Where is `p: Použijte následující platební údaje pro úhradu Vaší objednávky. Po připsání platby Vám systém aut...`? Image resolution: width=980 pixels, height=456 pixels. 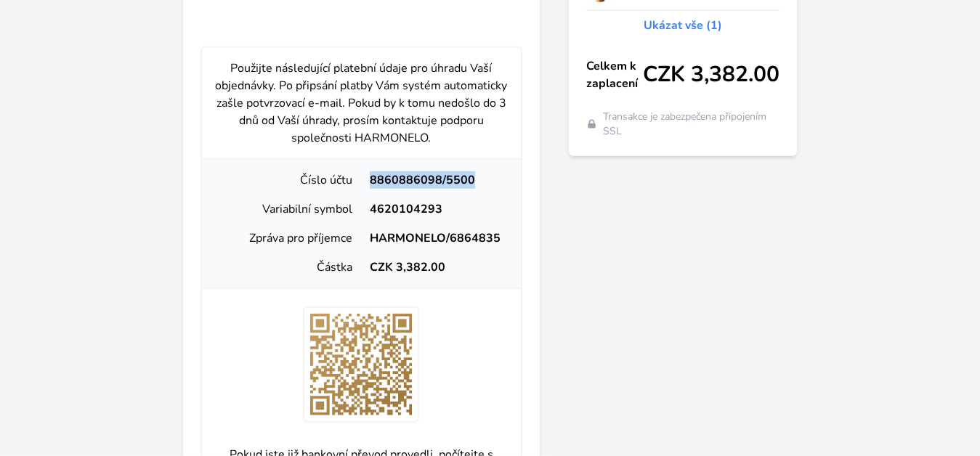
p: Použijte následující platební údaje pro úhradu Vaší objednávky. Po připsání platby Vám systém aut... is located at coordinates (362, 103).